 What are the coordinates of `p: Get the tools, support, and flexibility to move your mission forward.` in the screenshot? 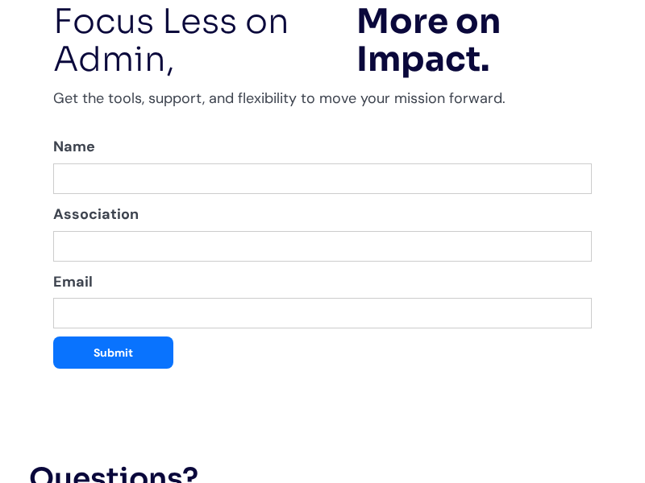 It's located at (322, 98).